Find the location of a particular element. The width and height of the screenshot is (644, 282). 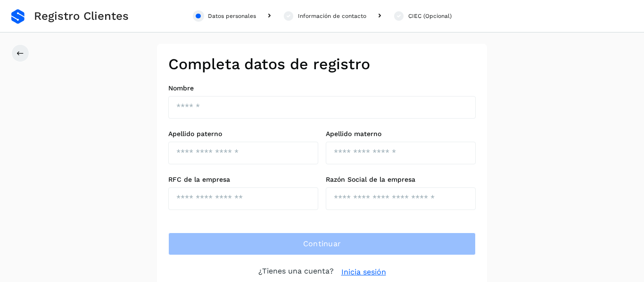

div: Datos personales is located at coordinates (232, 16).